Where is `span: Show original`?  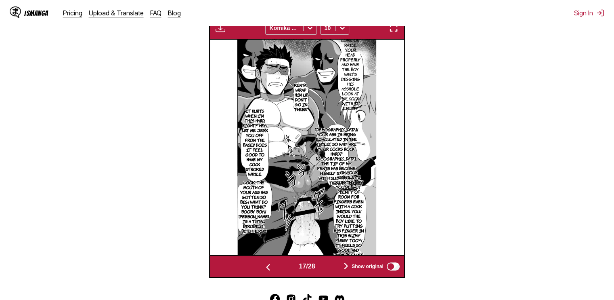 span: Show original is located at coordinates (367, 266).